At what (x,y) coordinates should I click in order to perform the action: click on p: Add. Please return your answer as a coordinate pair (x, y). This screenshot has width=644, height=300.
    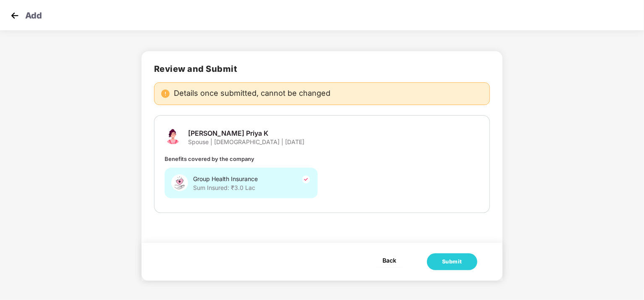
    Looking at the image, I should click on (34, 14).